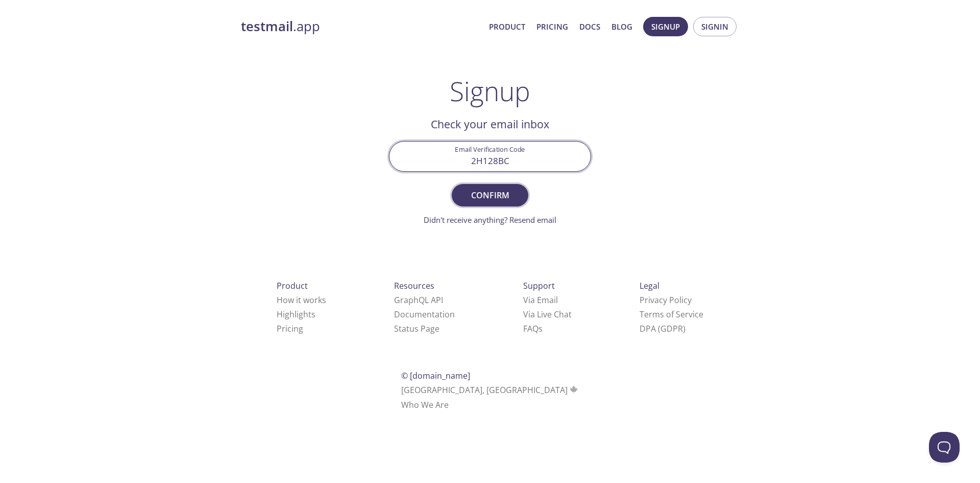 This screenshot has width=980, height=483. What do you see at coordinates (714, 27) in the screenshot?
I see `span: Signin` at bounding box center [714, 27].